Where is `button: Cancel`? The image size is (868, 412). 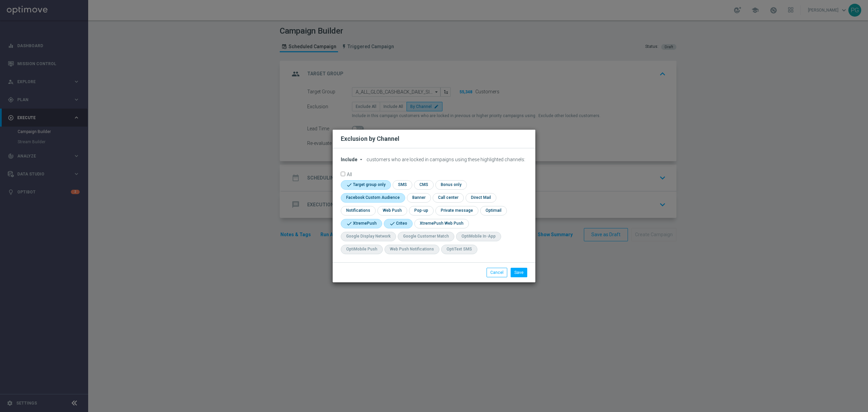 button: Cancel is located at coordinates (497, 273).